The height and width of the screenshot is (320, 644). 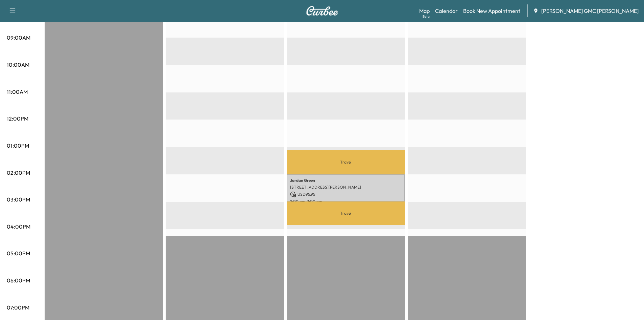 I want to click on p: 03:00PM, so click(x=18, y=200).